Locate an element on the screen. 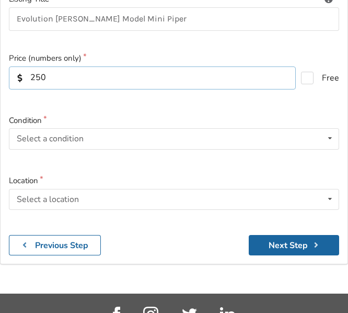 Image resolution: width=348 pixels, height=313 pixels. div: Select a location is located at coordinates (48, 199).